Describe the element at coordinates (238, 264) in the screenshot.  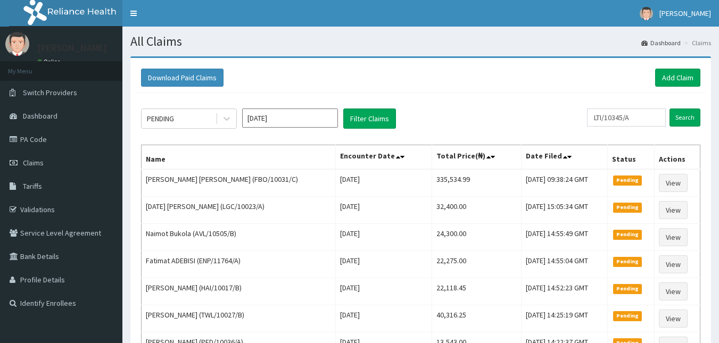
I see `td: Fatimat ADEBISI (ENP/11764/A)` at that location.